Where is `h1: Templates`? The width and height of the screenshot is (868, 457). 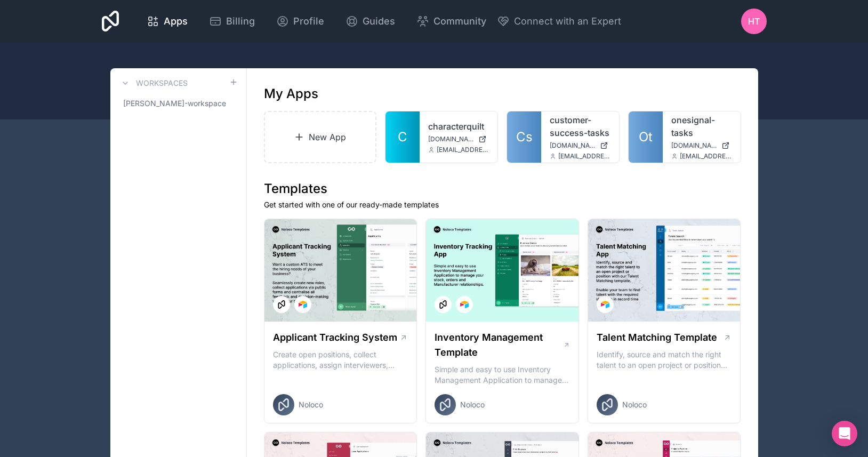 h1: Templates is located at coordinates (502, 188).